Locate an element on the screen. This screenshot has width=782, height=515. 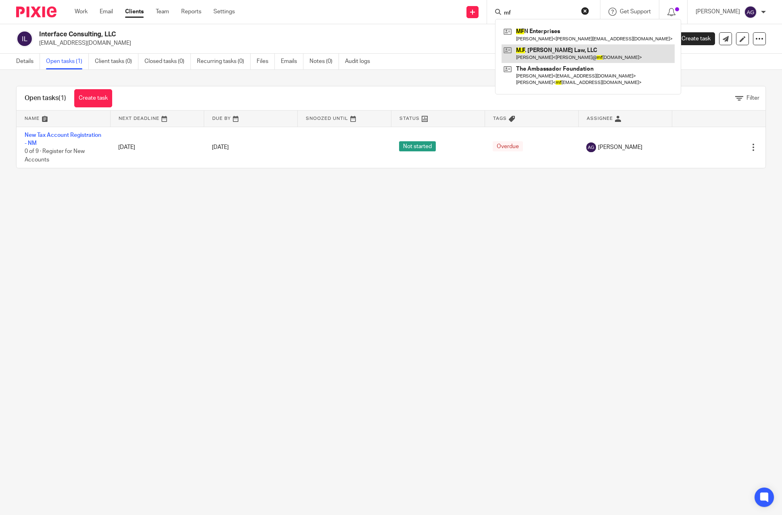
a: Email is located at coordinates (106, 12).